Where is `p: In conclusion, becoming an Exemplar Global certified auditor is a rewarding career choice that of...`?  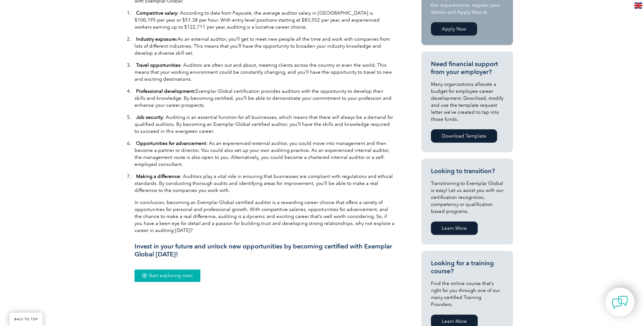 p: In conclusion, becoming an Exemplar Global certified auditor is a rewarding career choice that of... is located at coordinates (265, 216).